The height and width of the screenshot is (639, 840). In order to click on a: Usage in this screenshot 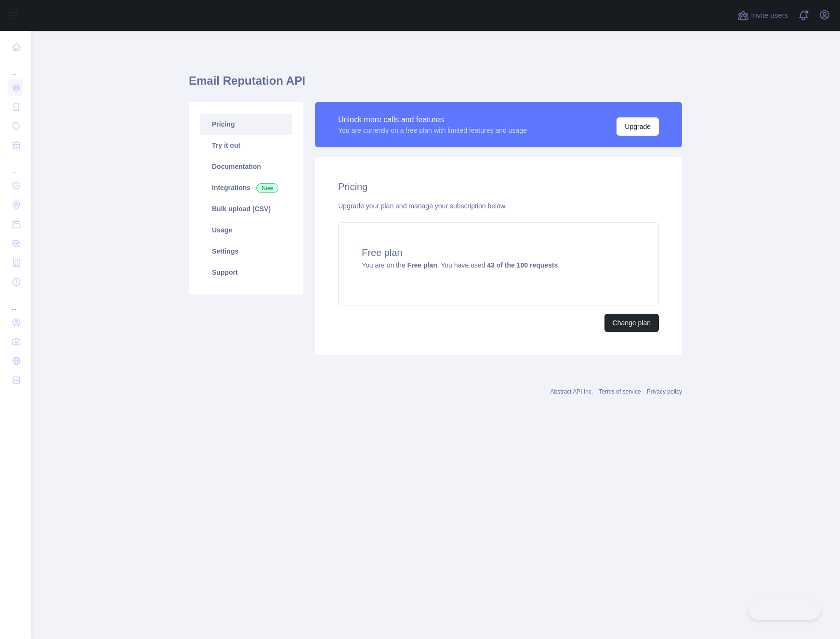, I will do `click(246, 230)`.